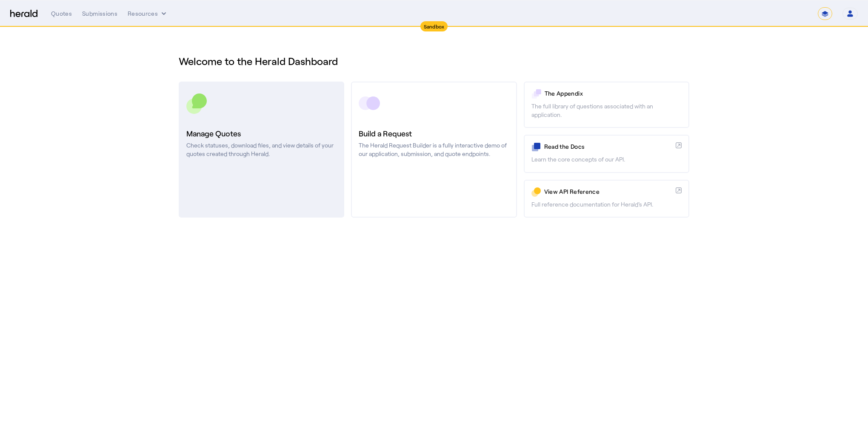 This screenshot has width=868, height=436. What do you see at coordinates (61, 14) in the screenshot?
I see `div: Quotes` at bounding box center [61, 14].